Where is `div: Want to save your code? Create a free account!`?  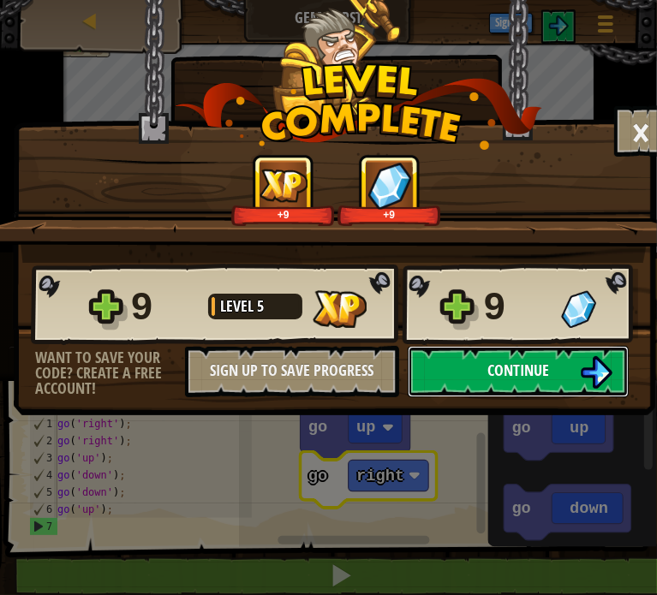
div: Want to save your code? Create a free account! is located at coordinates (110, 373).